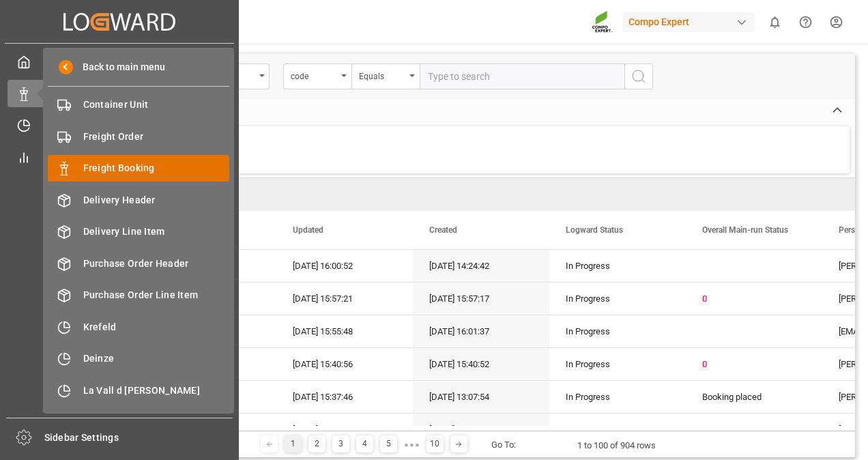 This screenshot has width=868, height=460. What do you see at coordinates (119, 125) in the screenshot?
I see `a: Timeslot Management` at bounding box center [119, 125].